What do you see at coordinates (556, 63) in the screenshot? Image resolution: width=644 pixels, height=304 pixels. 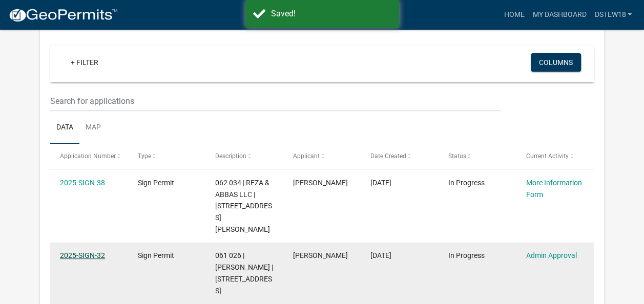 I see `button: Columns` at bounding box center [556, 63].